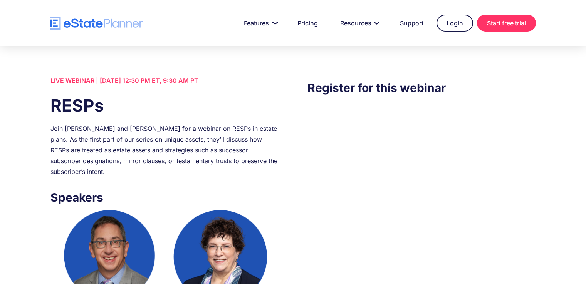 This screenshot has width=586, height=284. I want to click on a: Support, so click(411, 23).